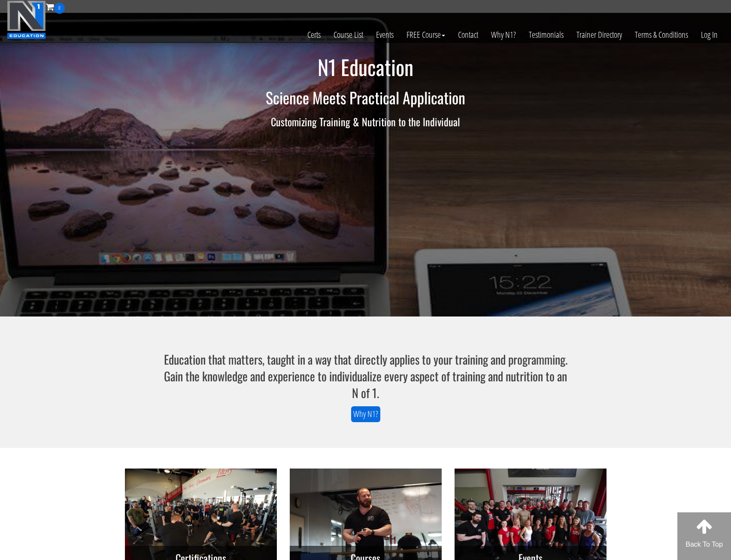  Describe the element at coordinates (59, 8) in the screenshot. I see `span: 0` at that location.